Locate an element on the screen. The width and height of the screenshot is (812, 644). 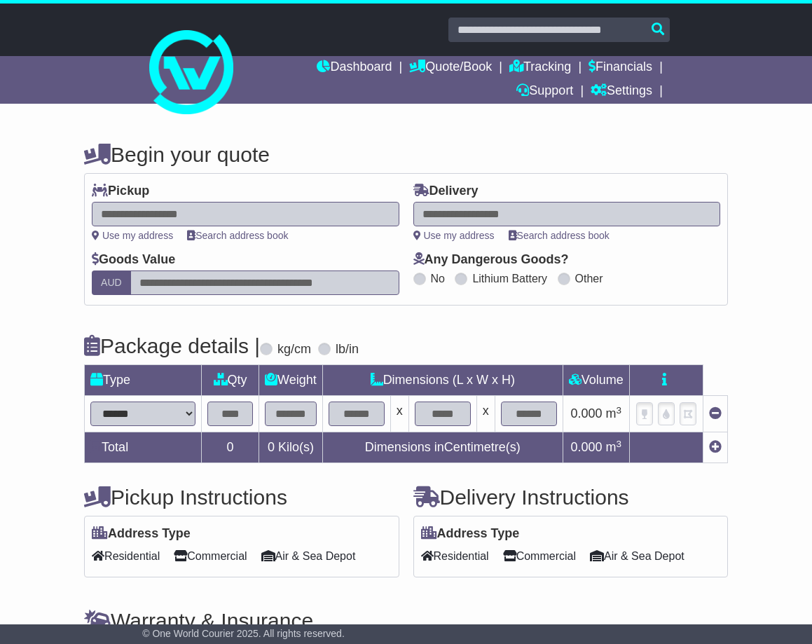
h4: Package details | is located at coordinates (172, 345).